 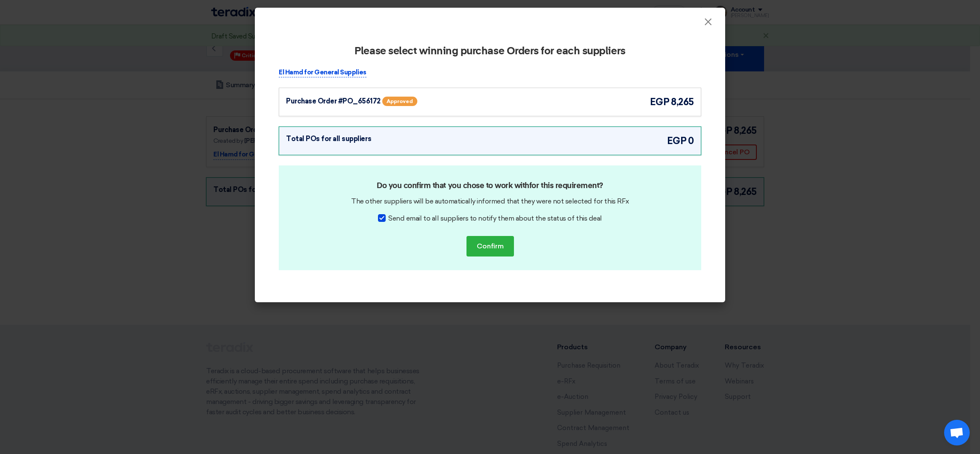 What do you see at coordinates (400, 102) in the screenshot?
I see `span: Approved` at bounding box center [400, 102].